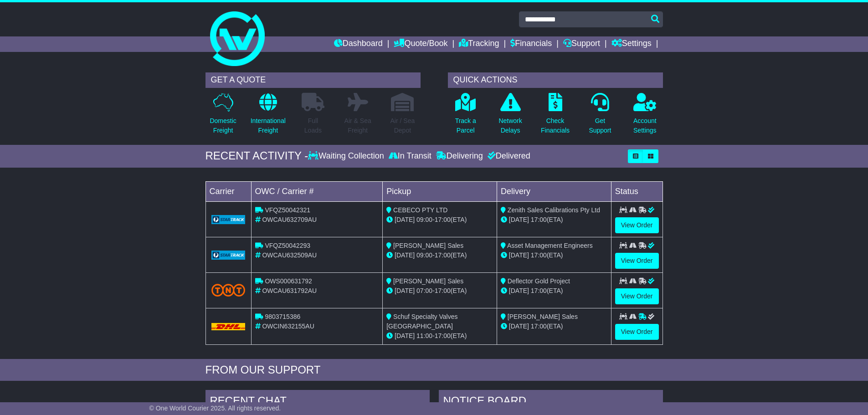 The image size is (868, 415). I want to click on a: Quote/Book, so click(421, 44).